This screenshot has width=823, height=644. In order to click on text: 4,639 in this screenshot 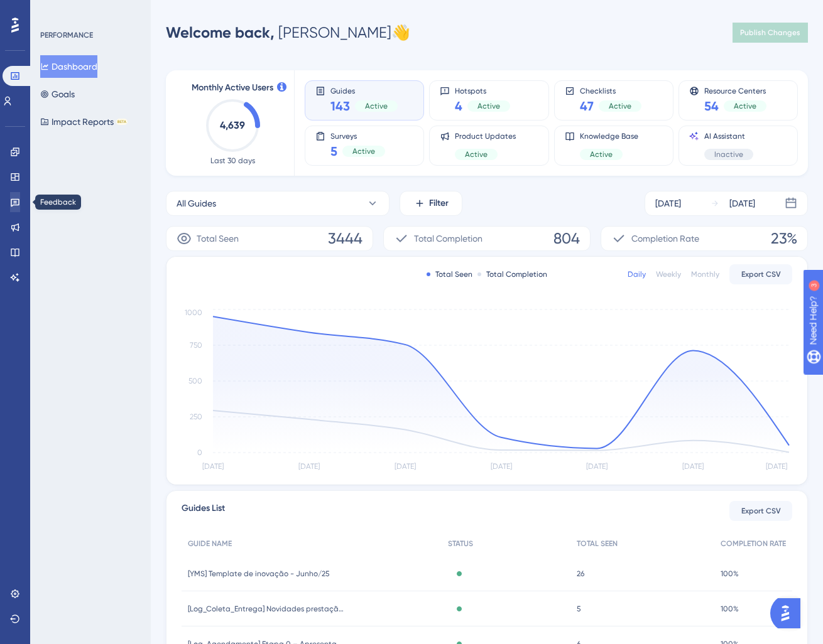, I will do `click(232, 125)`.